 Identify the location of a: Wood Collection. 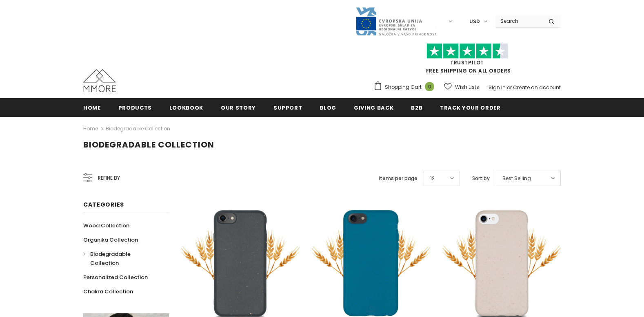
(106, 225).